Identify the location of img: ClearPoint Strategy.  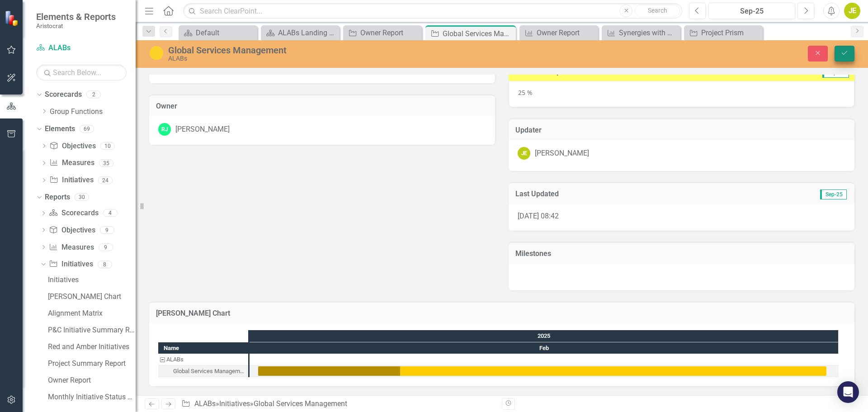
(13, 17).